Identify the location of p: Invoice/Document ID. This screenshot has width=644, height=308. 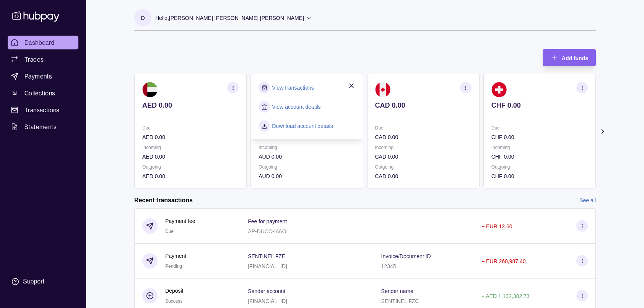
(406, 256).